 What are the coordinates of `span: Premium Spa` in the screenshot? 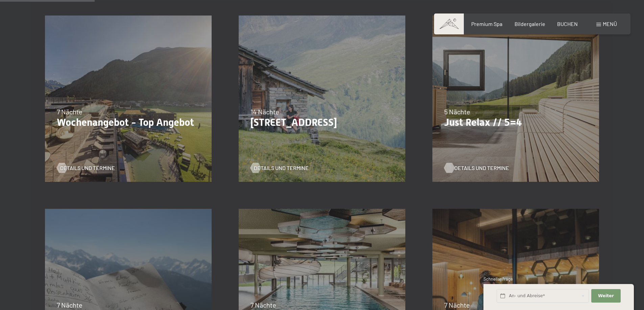 It's located at (487, 24).